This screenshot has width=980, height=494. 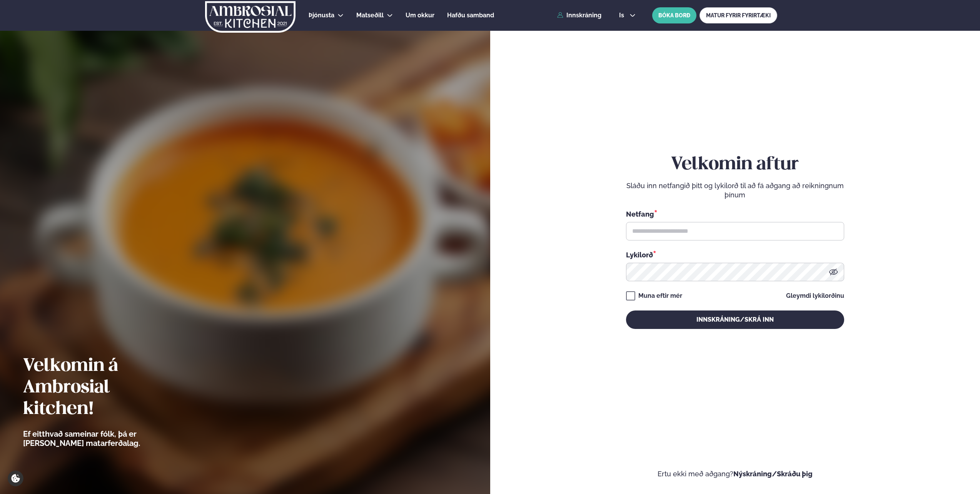 What do you see at coordinates (815, 296) in the screenshot?
I see `a: Gleymdi lykilorðinu` at bounding box center [815, 296].